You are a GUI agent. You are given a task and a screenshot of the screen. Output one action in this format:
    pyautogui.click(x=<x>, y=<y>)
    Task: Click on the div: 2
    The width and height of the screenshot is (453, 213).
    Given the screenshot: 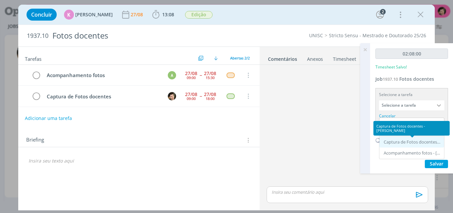 What is the action you would take?
    pyautogui.click(x=383, y=12)
    